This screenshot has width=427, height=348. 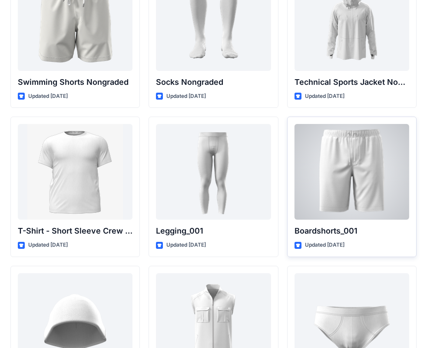 What do you see at coordinates (213, 231) in the screenshot?
I see `p: Legging_001` at bounding box center [213, 231].